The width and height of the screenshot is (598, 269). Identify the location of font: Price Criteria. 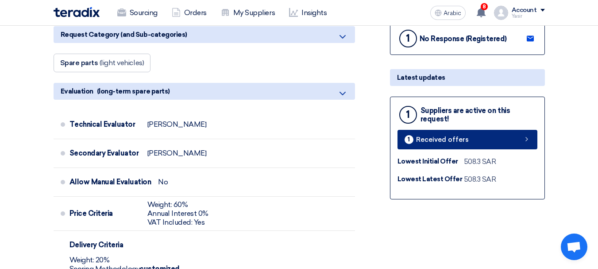
(91, 213).